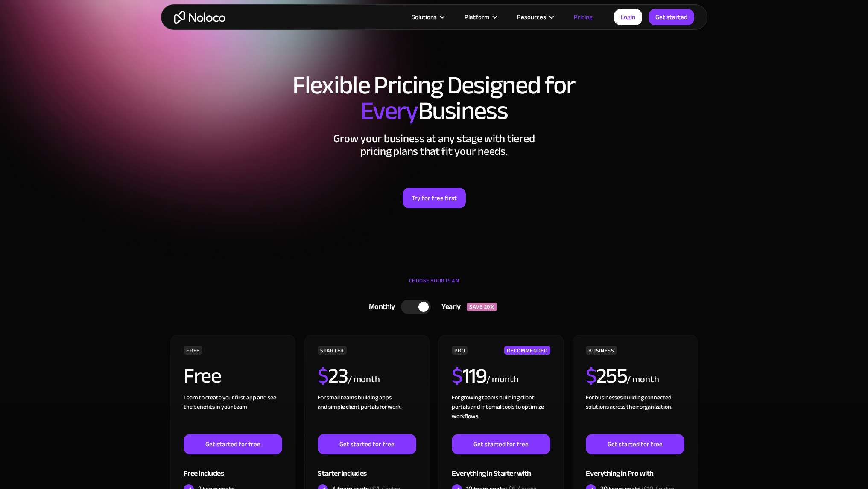 Image resolution: width=868 pixels, height=489 pixels. Describe the element at coordinates (434, 198) in the screenshot. I see `a: Try for free first` at that location.